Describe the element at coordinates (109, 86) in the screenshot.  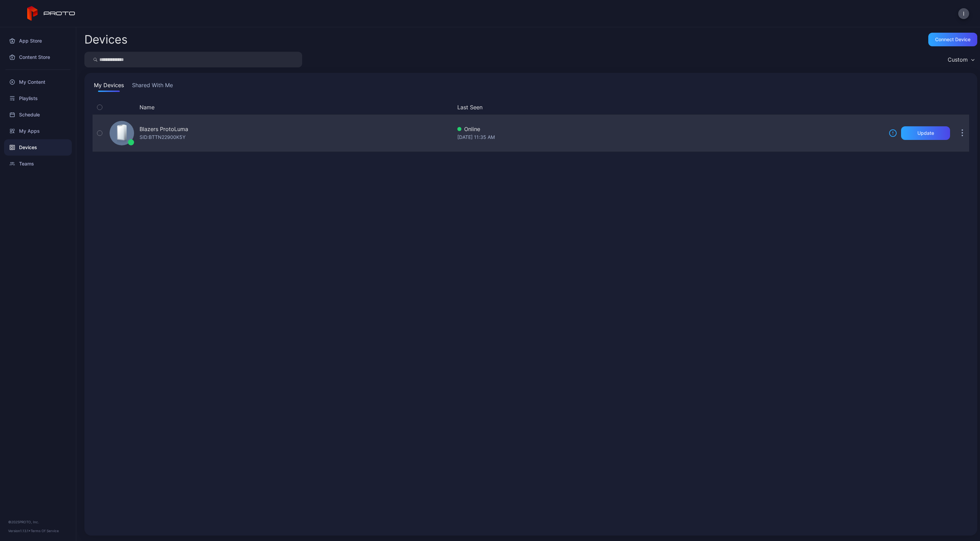
I see `button: My Devices` at that location.